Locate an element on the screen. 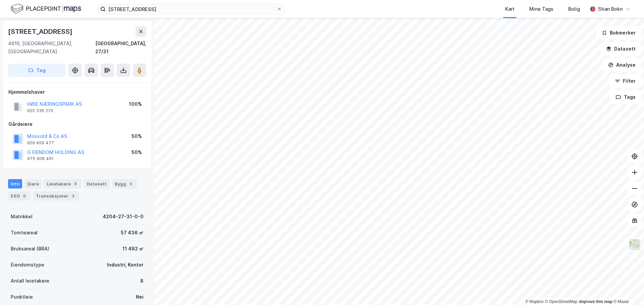  div: 6 is located at coordinates (25, 196).